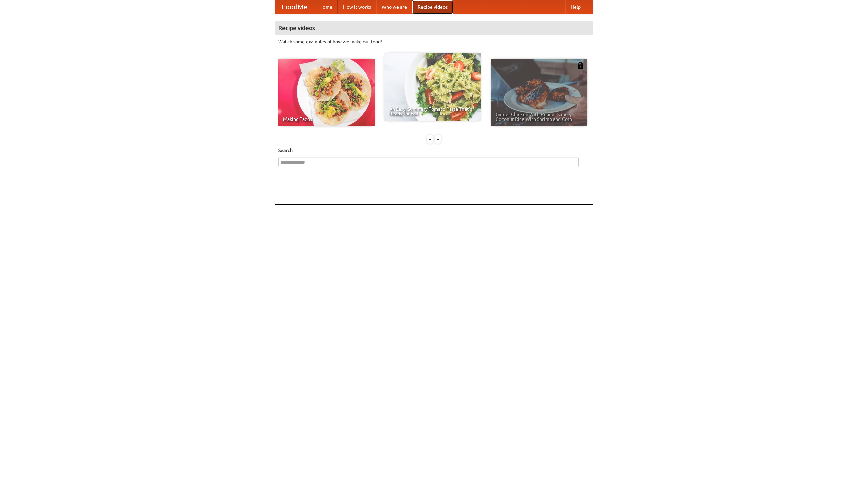  I want to click on a: Help, so click(575, 7).